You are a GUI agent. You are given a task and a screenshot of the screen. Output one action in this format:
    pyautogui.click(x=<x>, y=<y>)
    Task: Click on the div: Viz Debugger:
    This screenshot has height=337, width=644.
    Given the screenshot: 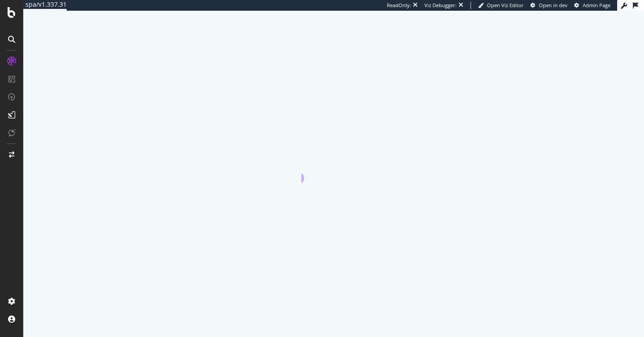 What is the action you would take?
    pyautogui.click(x=441, y=5)
    